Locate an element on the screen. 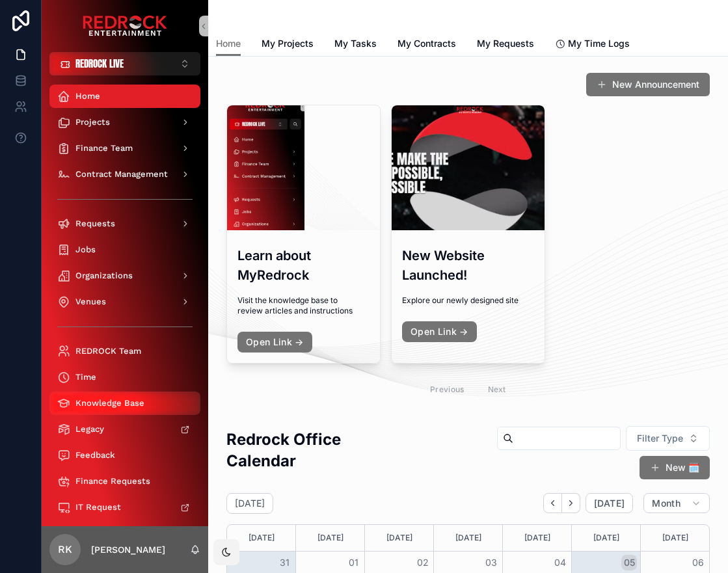 Image resolution: width=728 pixels, height=573 pixels. a: Learn about MyRedrockVisit the knowledge base to review articles and instructionsOpen Link → is located at coordinates (304, 235).